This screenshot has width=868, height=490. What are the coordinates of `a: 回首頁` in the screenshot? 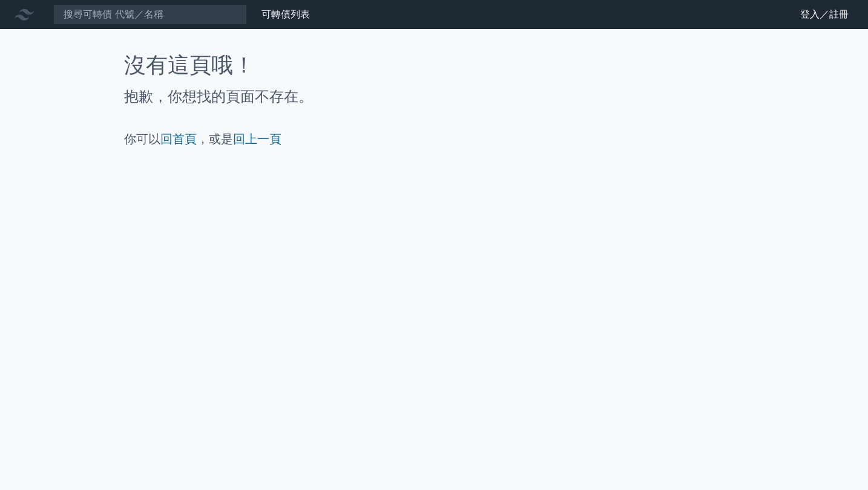 It's located at (179, 139).